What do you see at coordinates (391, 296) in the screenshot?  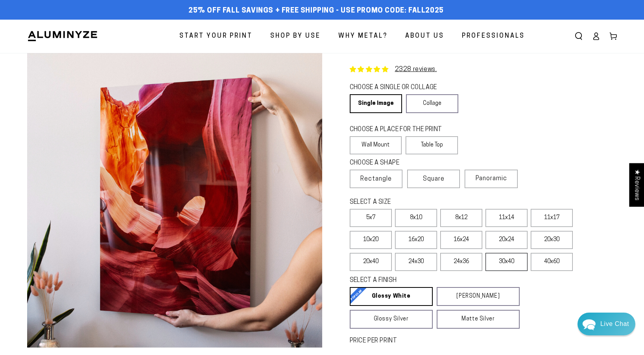 I see `a: Glossy White` at bounding box center [391, 296].